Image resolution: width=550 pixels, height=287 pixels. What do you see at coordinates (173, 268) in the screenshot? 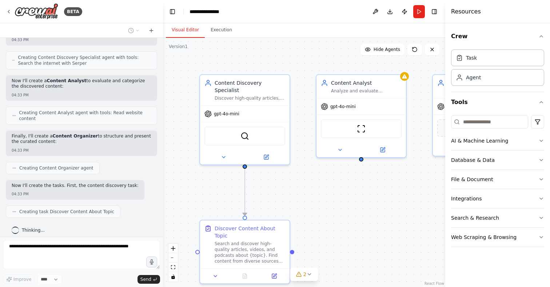
I see `button: fit view` at bounding box center [173, 268].